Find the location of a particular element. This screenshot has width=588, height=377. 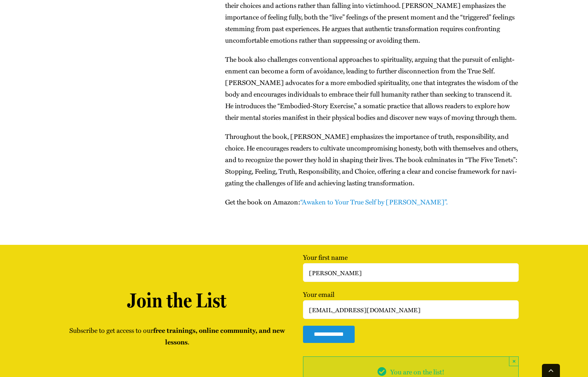

h2: Join the List is located at coordinates (177, 300).